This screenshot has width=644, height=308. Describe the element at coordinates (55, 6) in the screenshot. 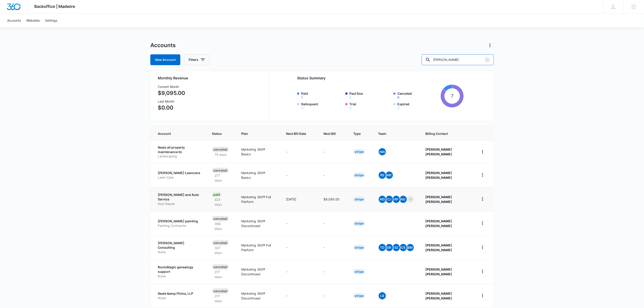

I see `span: Backoffice | Madwire` at that location.